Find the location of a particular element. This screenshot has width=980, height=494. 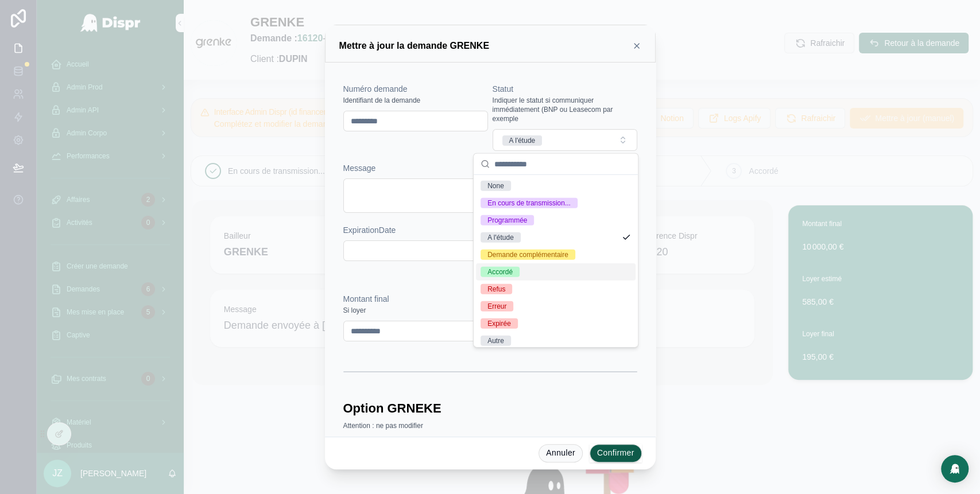

span: ExpirationDate is located at coordinates (370, 230).